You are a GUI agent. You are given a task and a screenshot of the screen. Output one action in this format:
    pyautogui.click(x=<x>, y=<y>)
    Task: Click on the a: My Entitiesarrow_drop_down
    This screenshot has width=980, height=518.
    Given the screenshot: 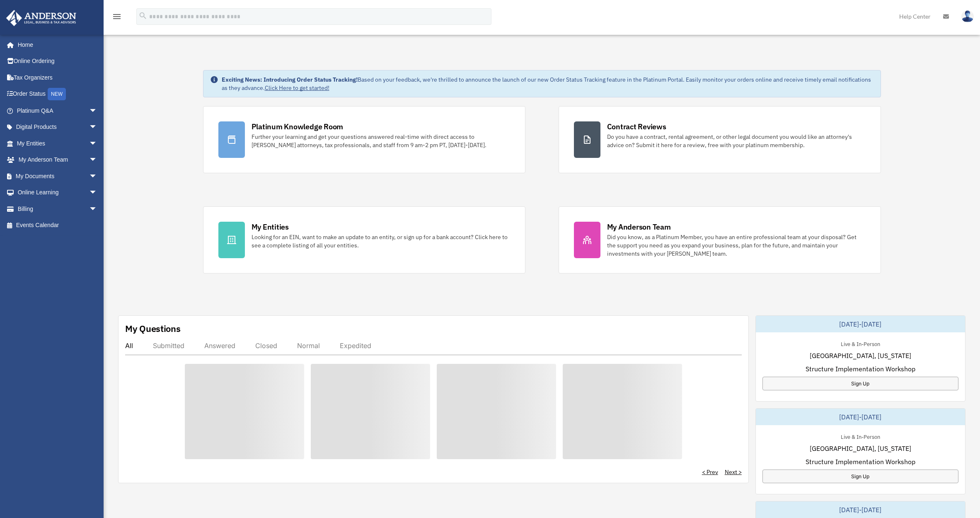 What is the action you would take?
    pyautogui.click(x=57, y=143)
    